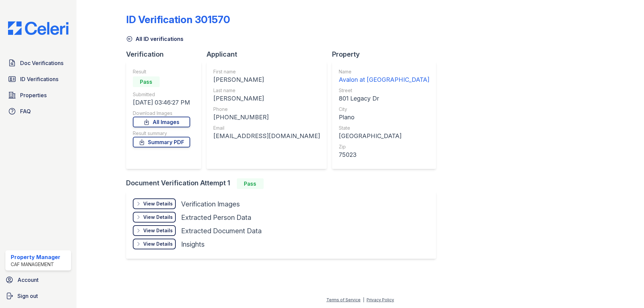  Describe the element at coordinates (384, 72) in the screenshot. I see `div: Name` at that location.